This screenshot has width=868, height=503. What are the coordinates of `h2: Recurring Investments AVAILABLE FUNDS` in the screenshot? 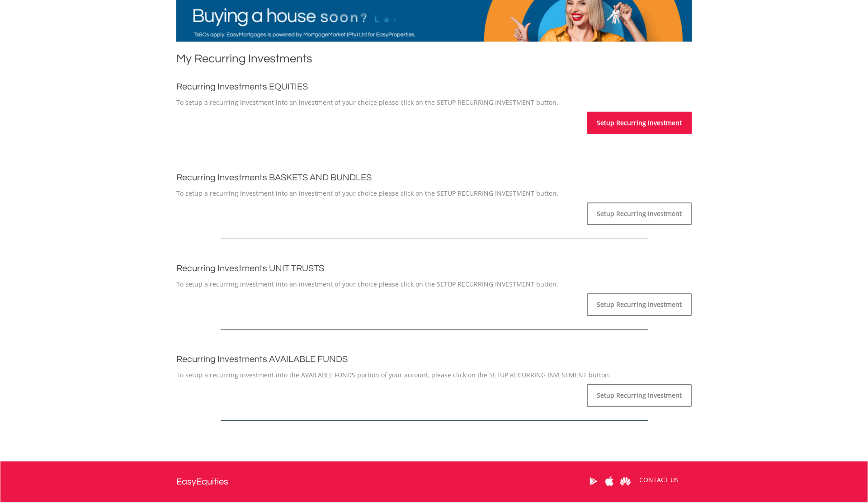 It's located at (434, 360).